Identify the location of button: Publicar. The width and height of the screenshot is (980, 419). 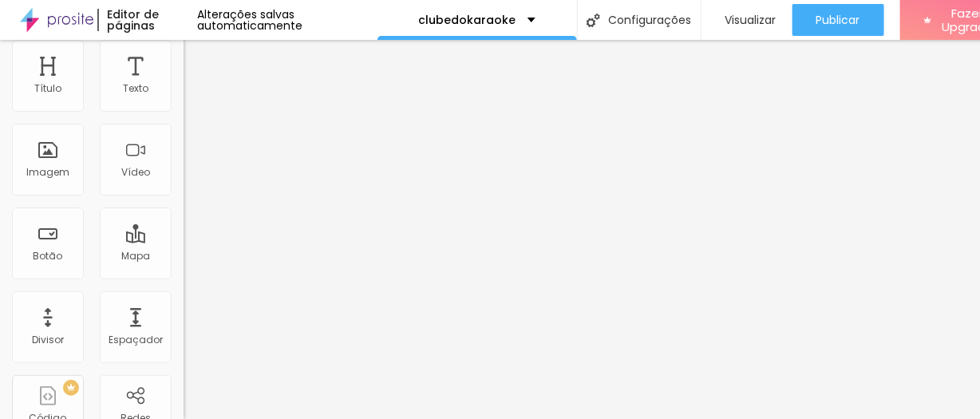
(838, 20).